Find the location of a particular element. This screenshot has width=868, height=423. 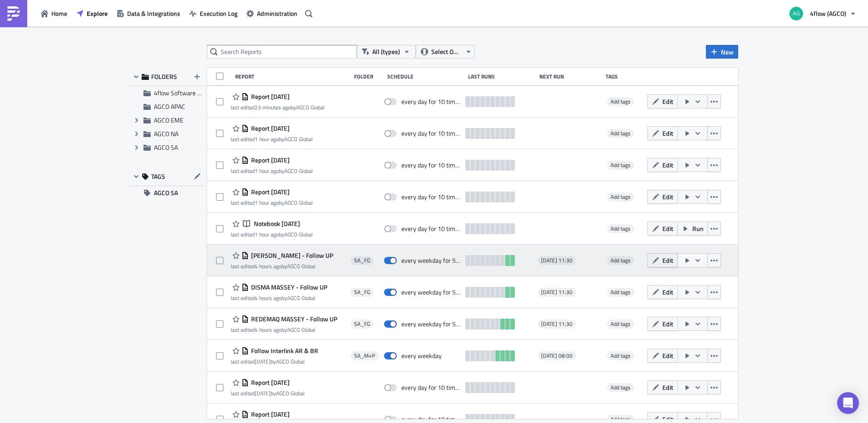

div: Report is located at coordinates (293, 76).